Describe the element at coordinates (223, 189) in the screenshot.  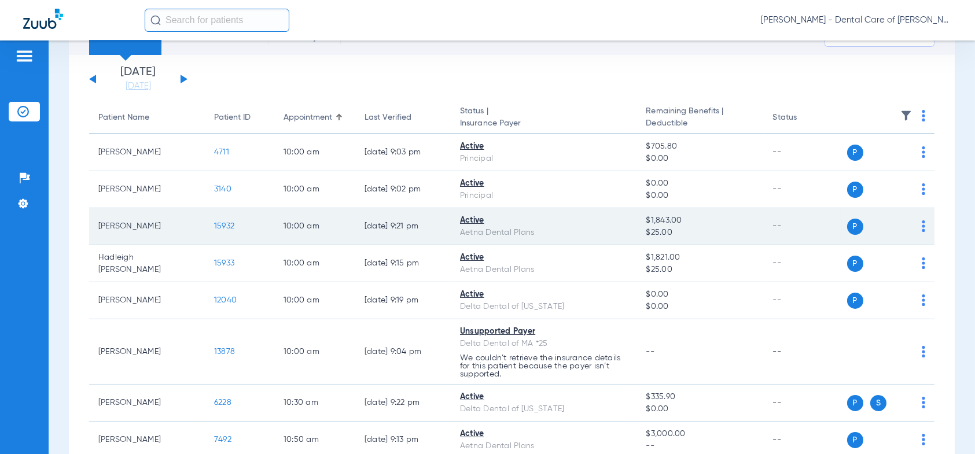
I see `span: 3140` at that location.